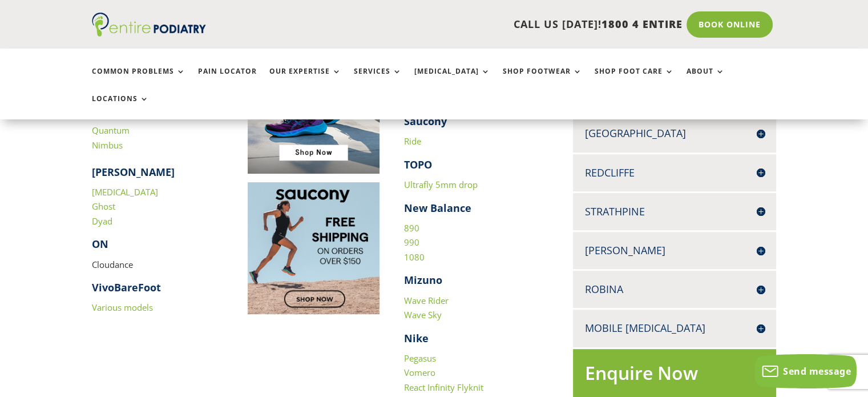 Image resolution: width=868 pixels, height=397 pixels. I want to click on a: Ghost, so click(103, 206).